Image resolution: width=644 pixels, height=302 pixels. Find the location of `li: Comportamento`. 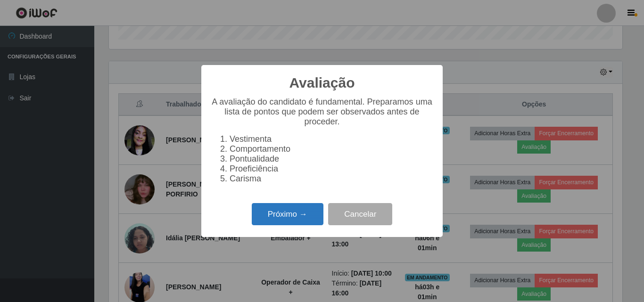

li: Comportamento is located at coordinates (332, 149).